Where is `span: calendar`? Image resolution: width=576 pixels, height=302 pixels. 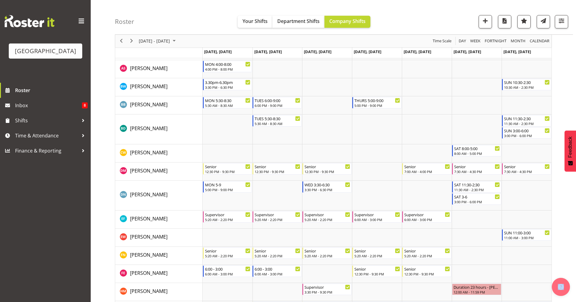
span: calendar is located at coordinates (540, 41).